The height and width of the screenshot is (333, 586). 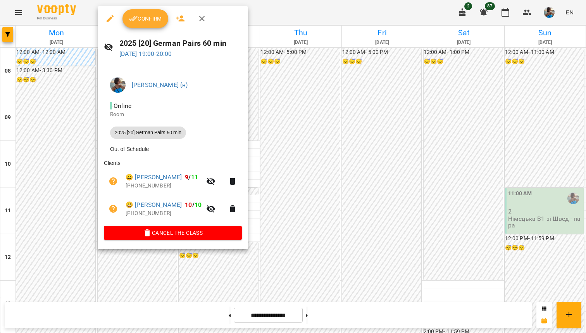 I want to click on img: f3fa6e8c534bbad0201860a2e729f67e.jpg, so click(x=118, y=85).